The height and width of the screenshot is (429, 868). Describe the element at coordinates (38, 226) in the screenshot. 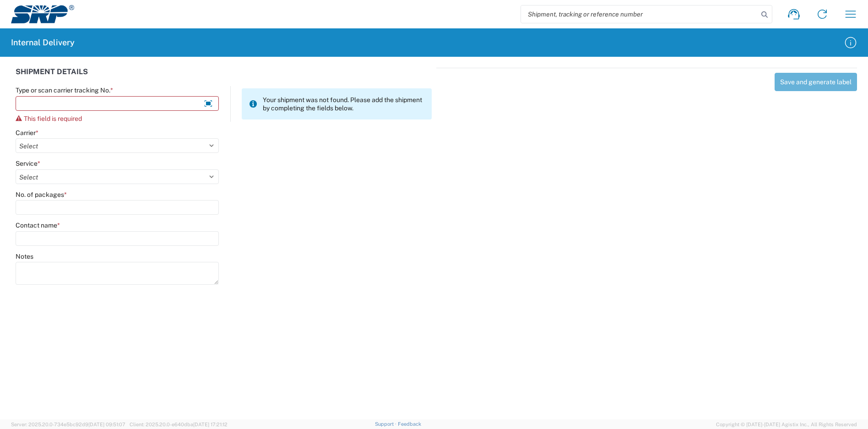

I see `label: Contact name` at that location.